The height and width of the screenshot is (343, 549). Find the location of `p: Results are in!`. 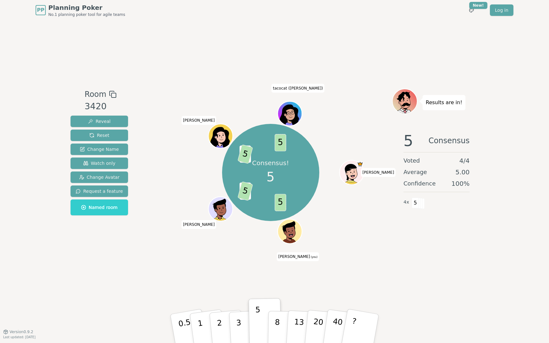

p: Results are in! is located at coordinates (444, 103).